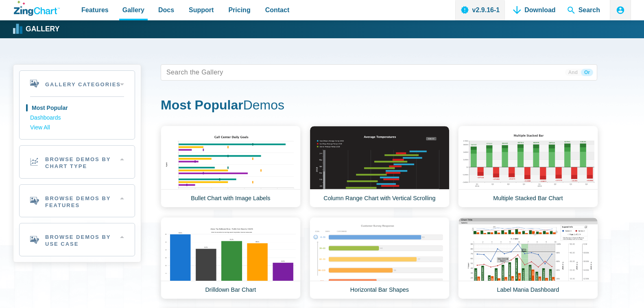 This screenshot has width=644, height=308. I want to click on a: View All, so click(77, 128).